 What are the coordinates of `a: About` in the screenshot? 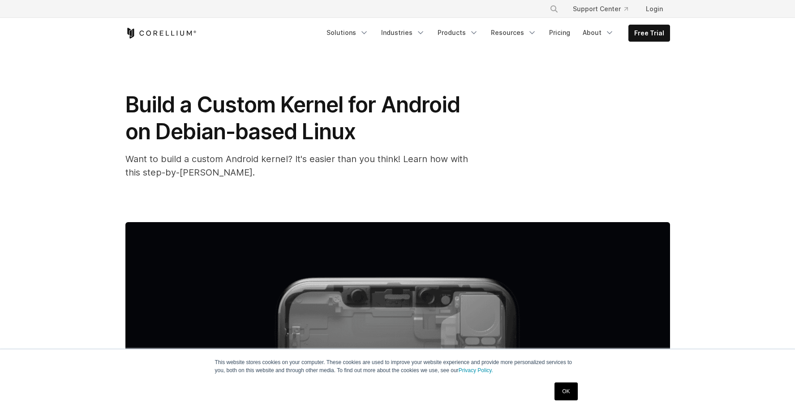 It's located at (598, 33).